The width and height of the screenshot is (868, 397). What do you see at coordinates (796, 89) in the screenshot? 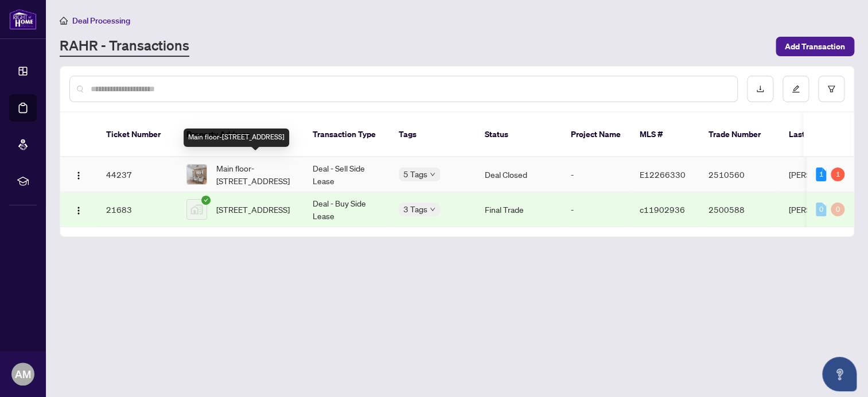
I see `span: edit` at bounding box center [796, 89].